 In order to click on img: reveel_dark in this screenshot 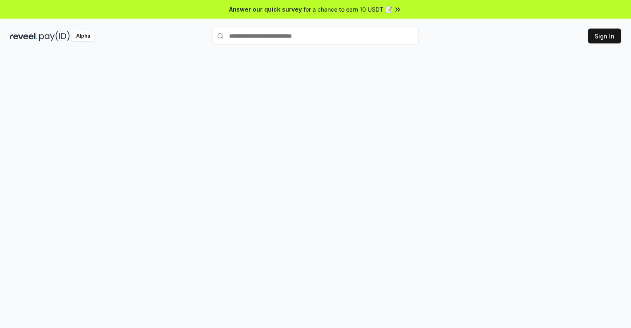, I will do `click(24, 36)`.